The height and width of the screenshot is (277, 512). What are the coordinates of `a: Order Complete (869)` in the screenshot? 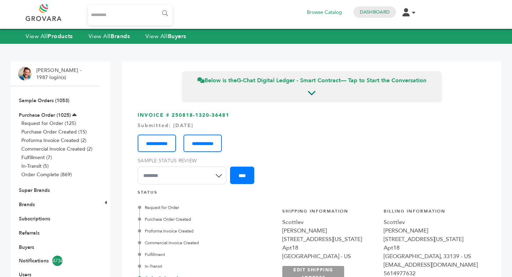 It's located at (47, 174).